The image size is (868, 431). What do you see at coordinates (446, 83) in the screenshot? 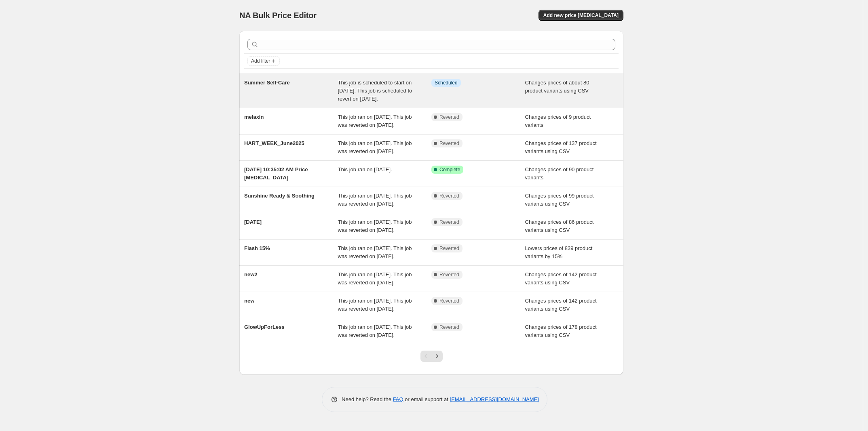
I see `span: Scheduled` at bounding box center [446, 83].